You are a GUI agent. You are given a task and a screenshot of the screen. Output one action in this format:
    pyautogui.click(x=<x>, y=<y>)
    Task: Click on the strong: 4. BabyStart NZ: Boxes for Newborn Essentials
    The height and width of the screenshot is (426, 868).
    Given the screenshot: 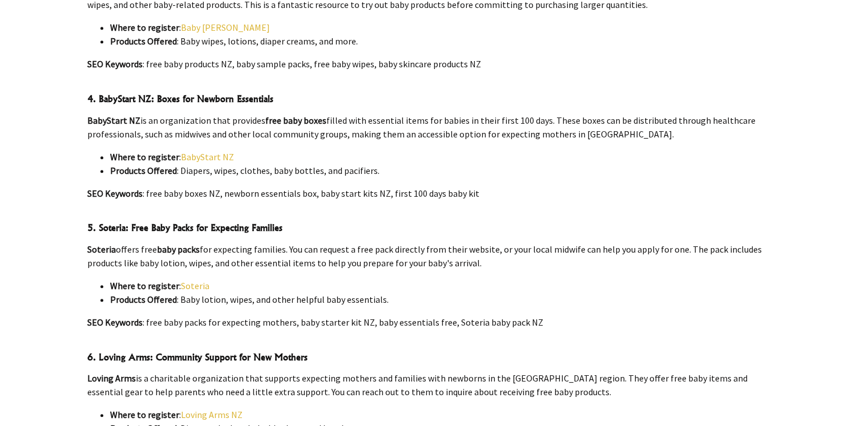 What is the action you would take?
    pyautogui.click(x=180, y=98)
    